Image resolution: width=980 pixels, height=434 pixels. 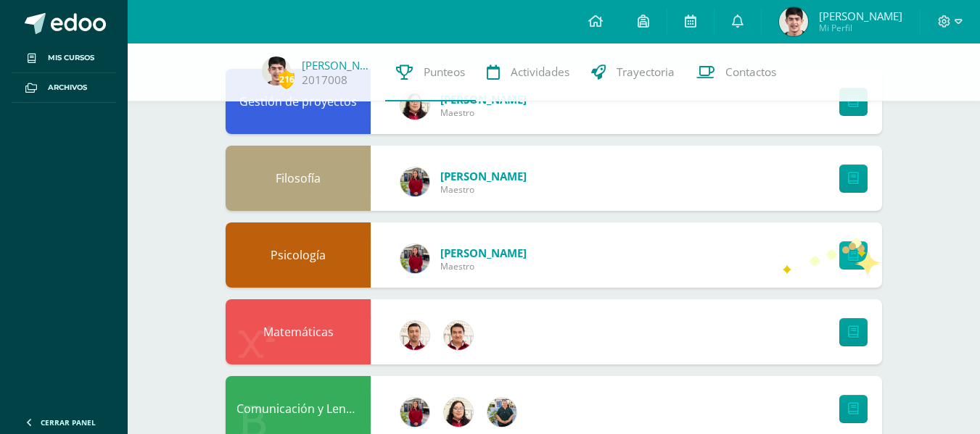 I want to click on div: Gestión de proyectos, so click(x=298, y=102).